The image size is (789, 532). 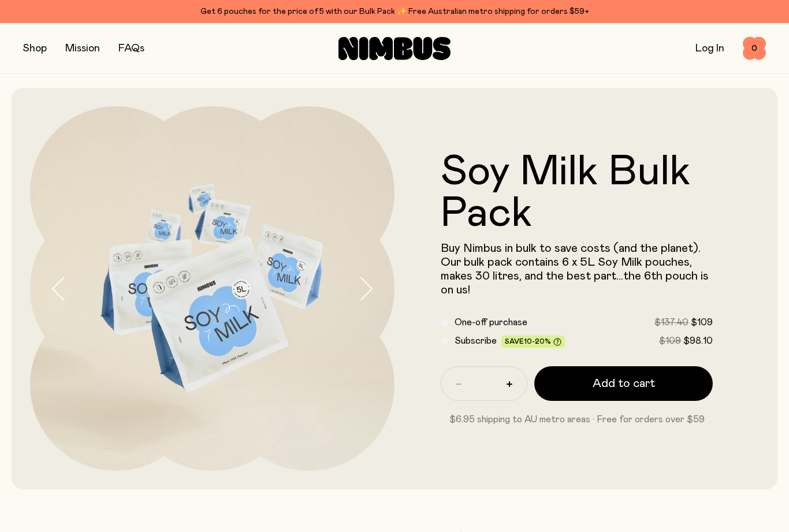 I want to click on a: Log In, so click(x=710, y=49).